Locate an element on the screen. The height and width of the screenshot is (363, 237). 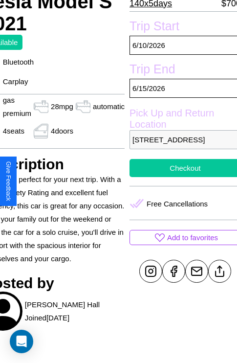
p: Add to favorites is located at coordinates (193, 237).